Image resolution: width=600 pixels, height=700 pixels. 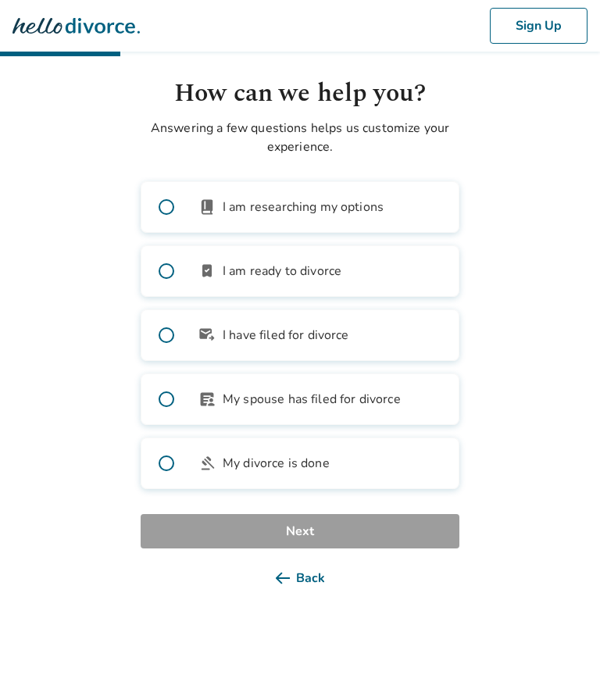 I want to click on button: Back, so click(x=300, y=578).